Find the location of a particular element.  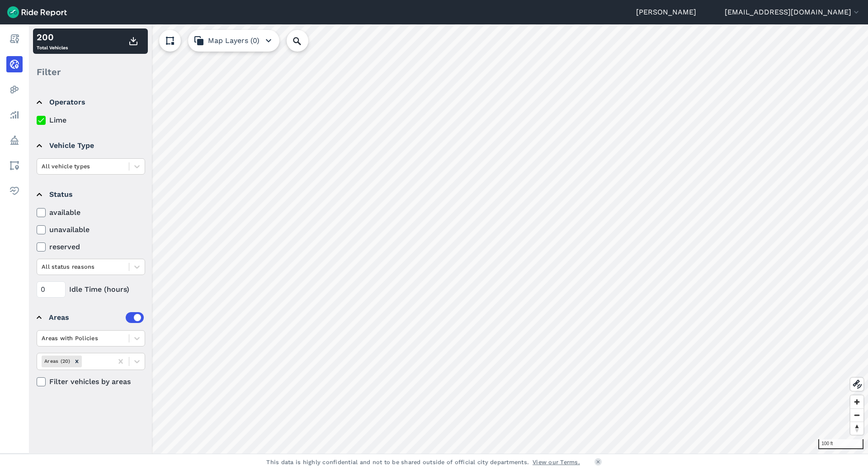

div: Filter is located at coordinates (91, 72).